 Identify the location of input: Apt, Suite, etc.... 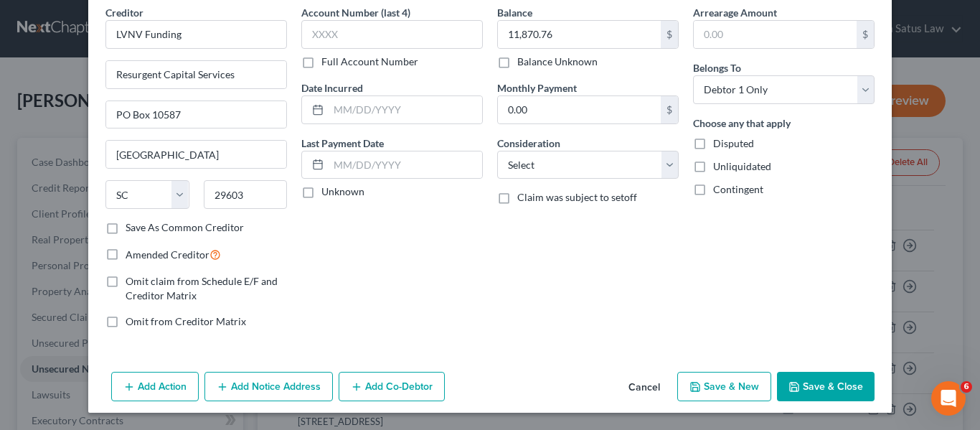
(196, 115).